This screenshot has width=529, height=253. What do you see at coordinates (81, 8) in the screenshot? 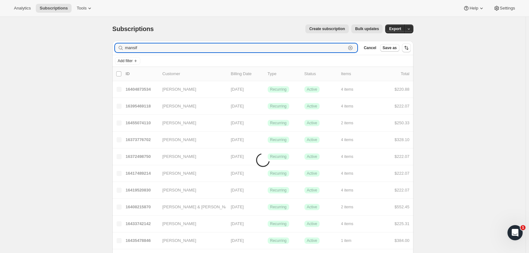
I see `span: Tools` at bounding box center [81, 8].